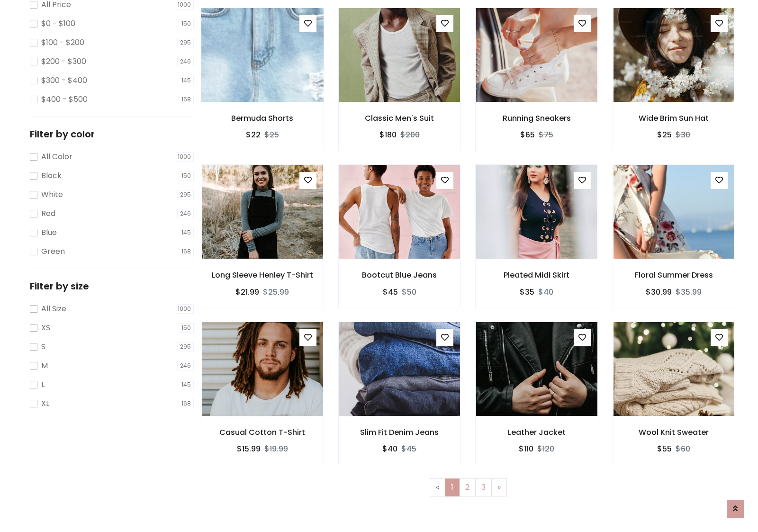 The image size is (758, 532). What do you see at coordinates (45, 404) in the screenshot?
I see `label: XL` at bounding box center [45, 404].